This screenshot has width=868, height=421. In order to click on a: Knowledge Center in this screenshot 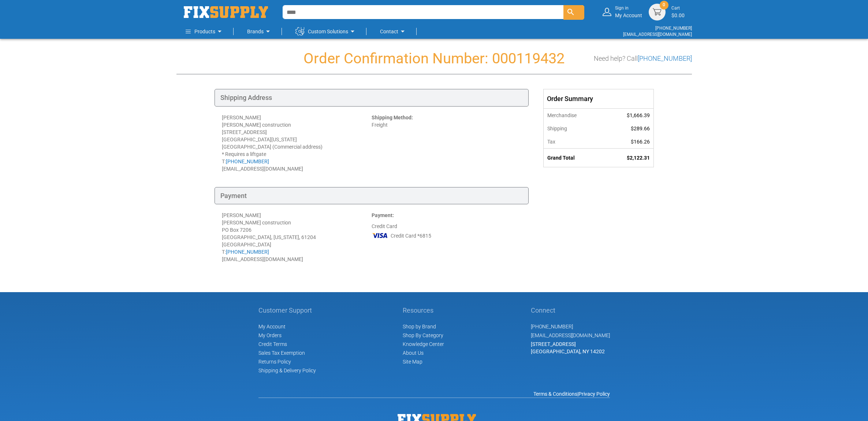, I will do `click(423, 344)`.